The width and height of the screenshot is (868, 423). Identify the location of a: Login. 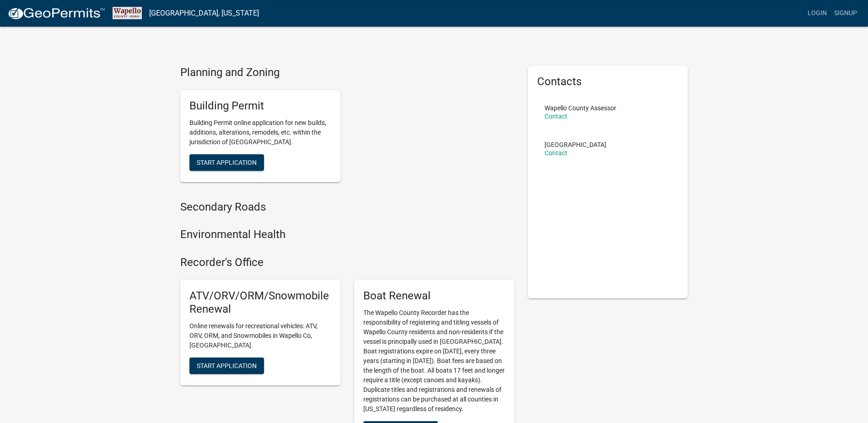
(817, 13).